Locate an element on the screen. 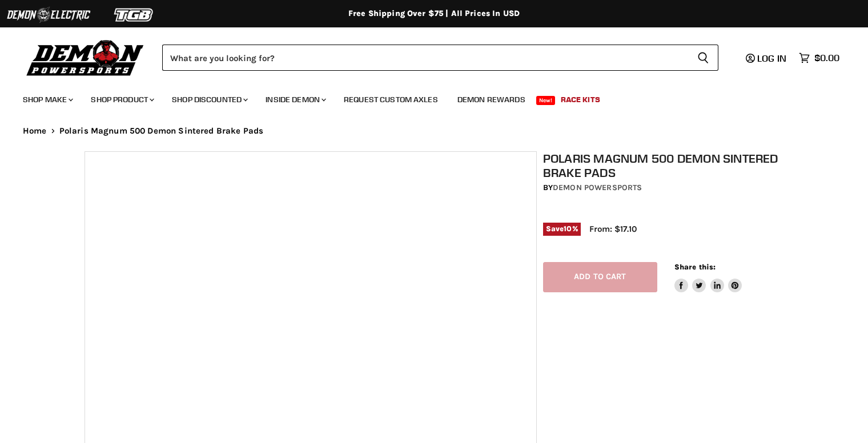  form: Product is located at coordinates (440, 57).